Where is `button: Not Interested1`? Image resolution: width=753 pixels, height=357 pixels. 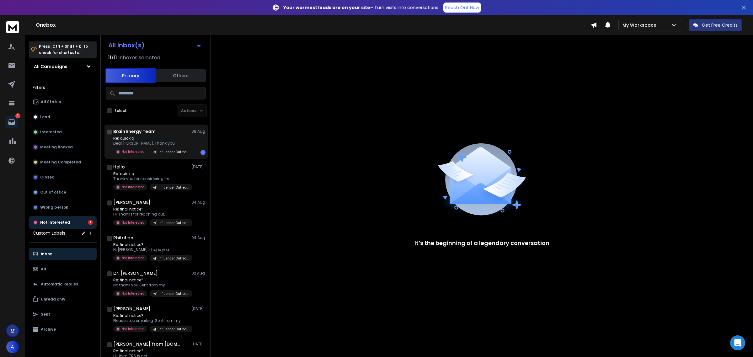
button: Not Interested1 is located at coordinates (63, 223).